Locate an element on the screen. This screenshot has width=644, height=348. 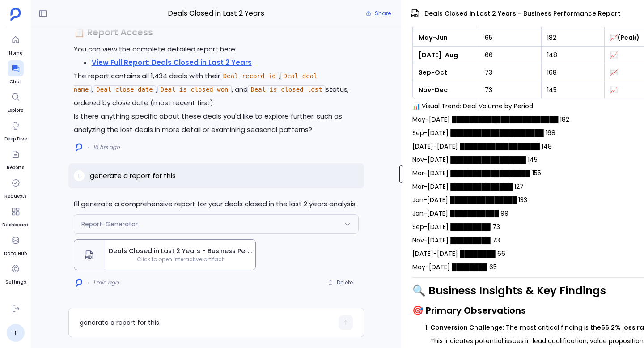
a: Deep Dive is located at coordinates (15, 130).